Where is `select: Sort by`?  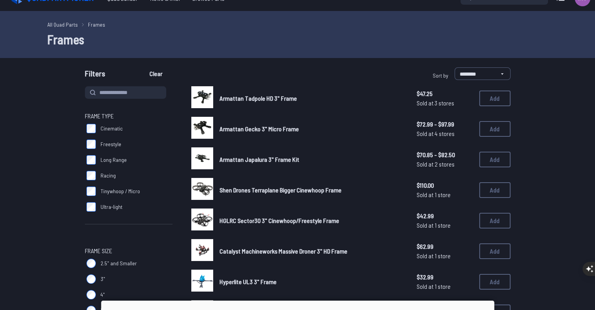
select: Sort by is located at coordinates (483, 74).